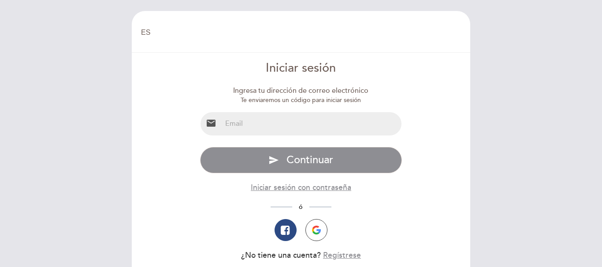 This screenshot has height=267, width=602. What do you see at coordinates (211, 123) in the screenshot?
I see `i: email` at bounding box center [211, 123].